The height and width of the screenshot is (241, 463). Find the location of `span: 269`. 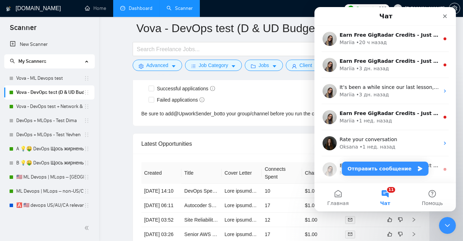

span: 269 is located at coordinates (382, 8).